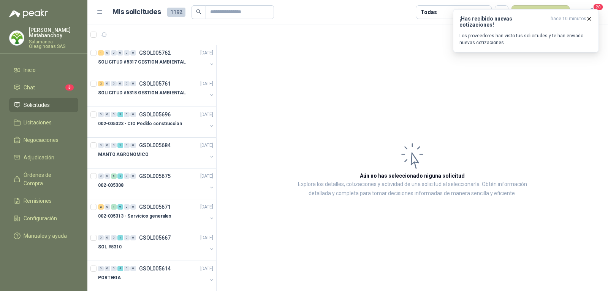 The width and height of the screenshot is (608, 291). Describe the element at coordinates (137, 12) in the screenshot. I see `h1: Mis solicitudes` at that location.